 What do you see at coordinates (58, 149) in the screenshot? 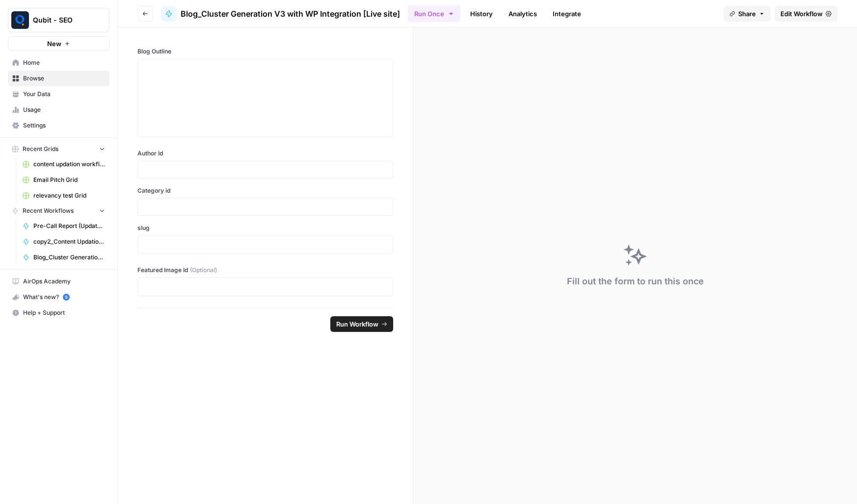
I see `button: Recent Grids` at bounding box center [58, 149].